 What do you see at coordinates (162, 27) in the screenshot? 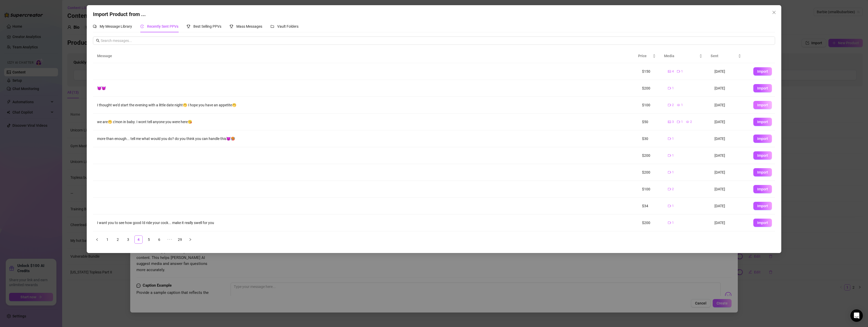
I see `span: Recently Sent PPVs` at bounding box center [162, 27].